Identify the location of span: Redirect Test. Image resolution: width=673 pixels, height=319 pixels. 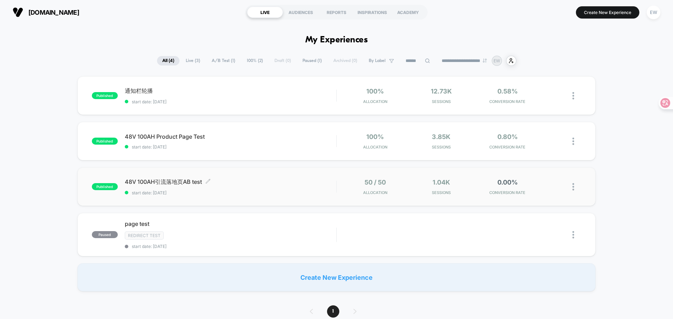
(144, 236).